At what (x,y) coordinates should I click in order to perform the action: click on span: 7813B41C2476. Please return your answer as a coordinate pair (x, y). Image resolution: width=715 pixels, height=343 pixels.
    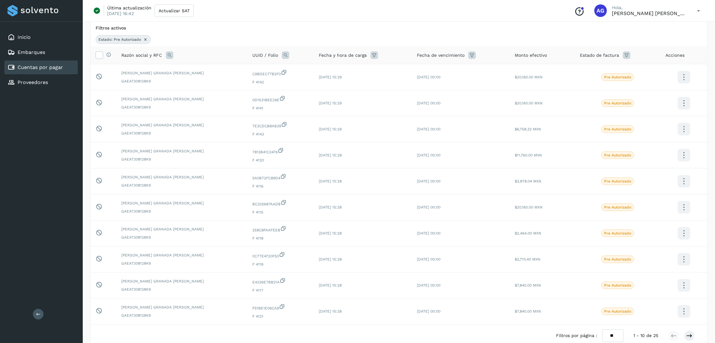
    Looking at the image, I should click on (281, 151).